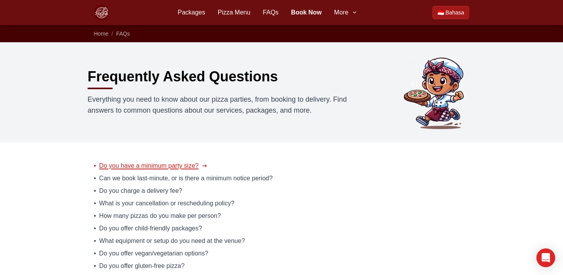 Image resolution: width=563 pixels, height=275 pixels. I want to click on p: Everything you need to know about our pizza parties, from booking to delivery. Find answers to co..., so click(219, 105).